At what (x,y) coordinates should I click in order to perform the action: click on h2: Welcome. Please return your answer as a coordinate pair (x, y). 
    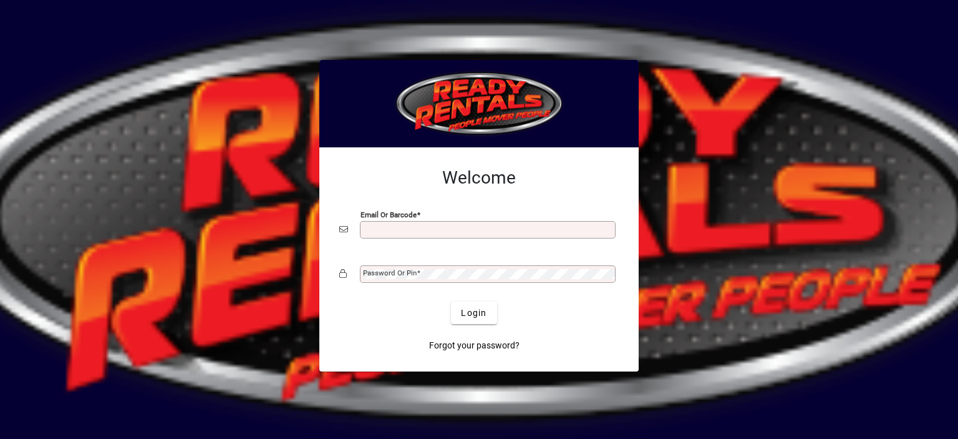
    Looking at the image, I should click on (479, 178).